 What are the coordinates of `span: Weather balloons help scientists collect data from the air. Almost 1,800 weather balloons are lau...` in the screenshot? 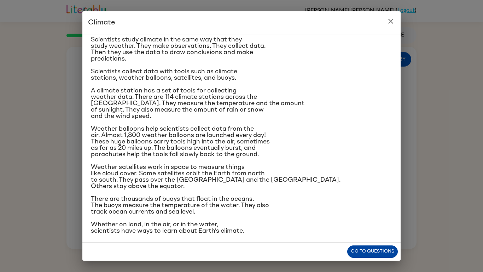 It's located at (180, 142).